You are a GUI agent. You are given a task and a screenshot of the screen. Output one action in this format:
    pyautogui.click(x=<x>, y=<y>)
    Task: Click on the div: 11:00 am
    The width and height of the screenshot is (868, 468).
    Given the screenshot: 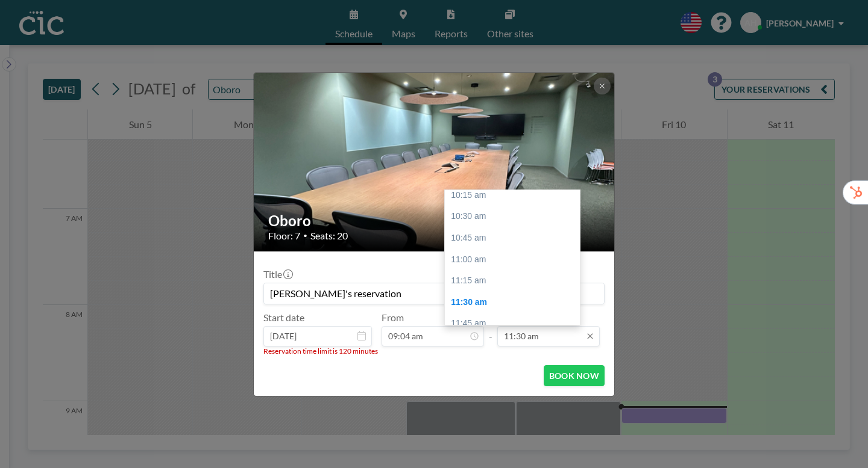 What is the action you would take?
    pyautogui.click(x=512, y=260)
    